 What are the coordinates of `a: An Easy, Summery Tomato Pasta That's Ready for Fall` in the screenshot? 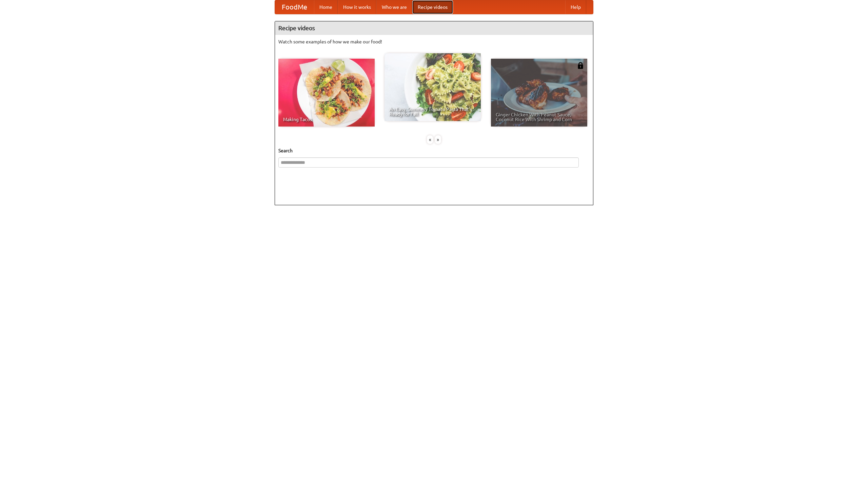 It's located at (432, 87).